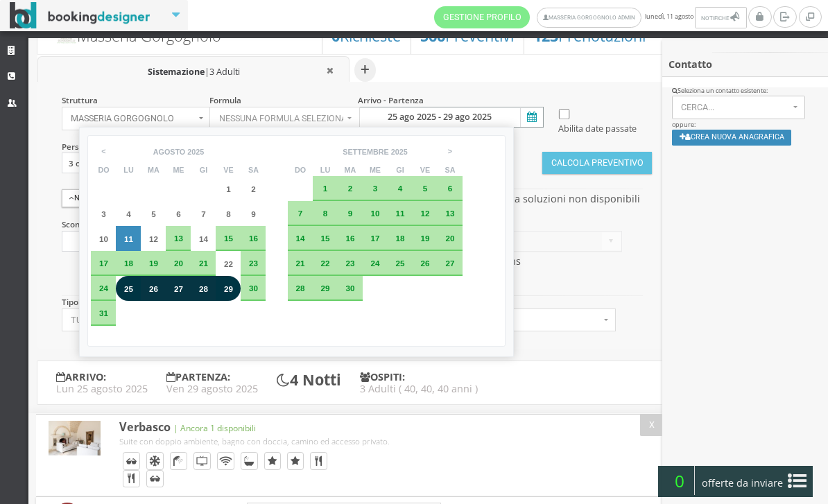 This screenshot has height=504, width=828. Describe the element at coordinates (743, 483) in the screenshot. I see `span: offerte da inviare` at that location.